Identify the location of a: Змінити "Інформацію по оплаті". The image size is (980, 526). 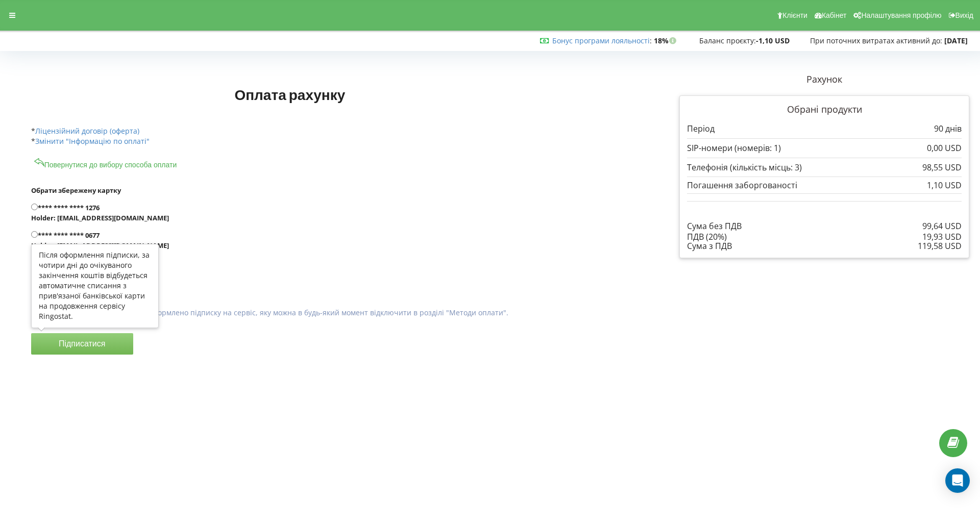
(93, 141).